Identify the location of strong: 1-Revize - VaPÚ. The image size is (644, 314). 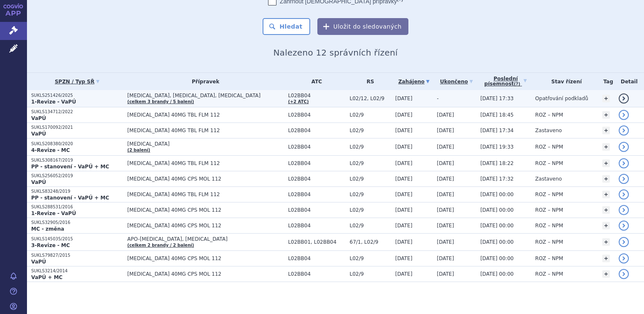
(54, 102).